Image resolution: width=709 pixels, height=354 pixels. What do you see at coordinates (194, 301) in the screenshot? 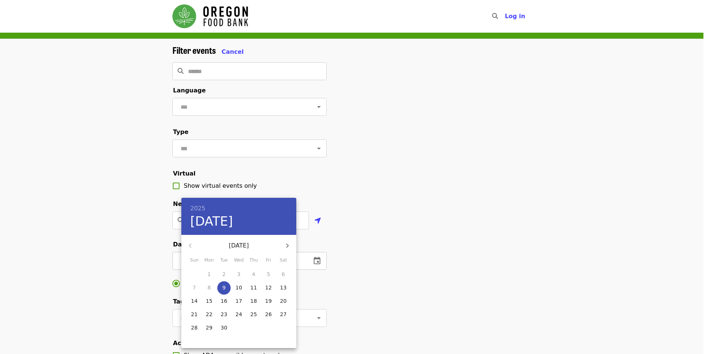
I see `p: 14` at bounding box center [194, 301].